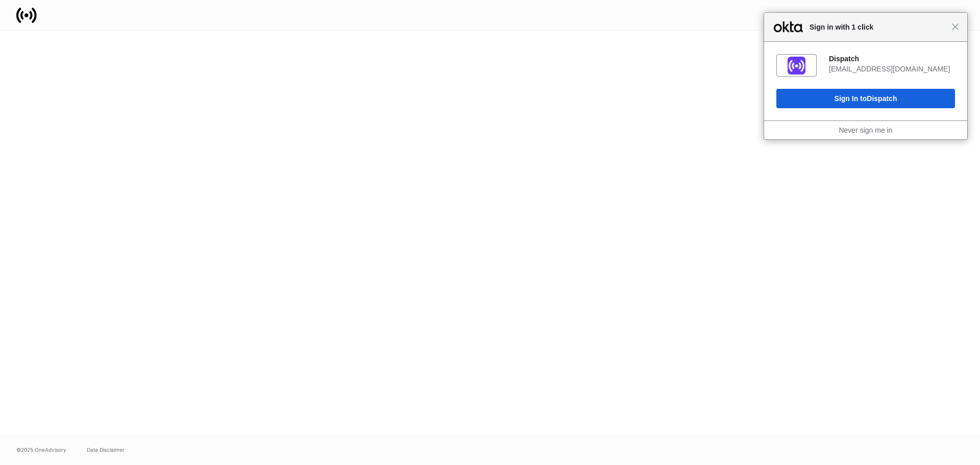  Describe the element at coordinates (892, 59) in the screenshot. I see `div: Dispatch` at that location.